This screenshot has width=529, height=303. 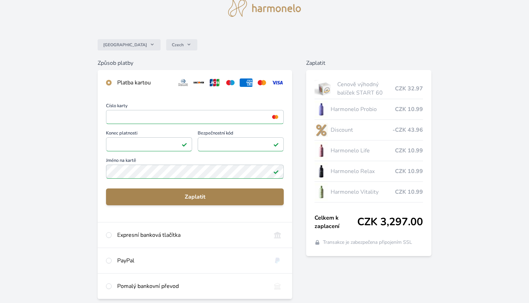 What do you see at coordinates (409, 89) in the screenshot?
I see `span: CZK 32.97` at bounding box center [409, 89].